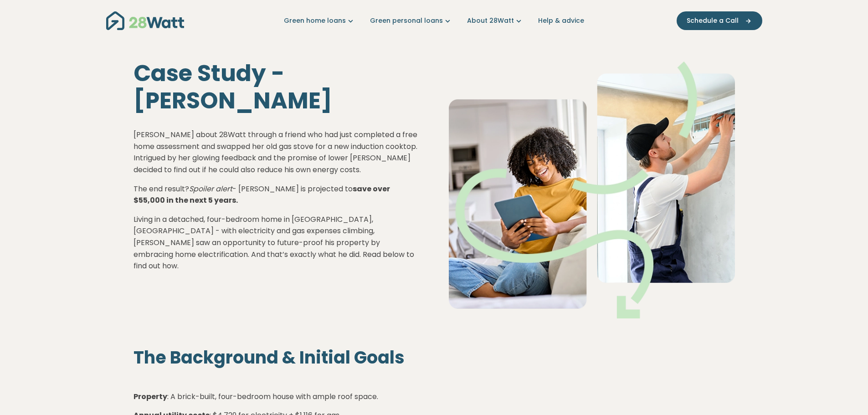  Describe the element at coordinates (495, 20) in the screenshot. I see `a: About 28Watt` at that location.